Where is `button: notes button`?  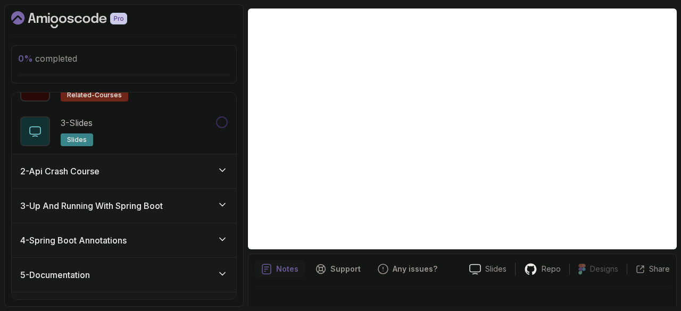 button: notes button is located at coordinates (280, 269).